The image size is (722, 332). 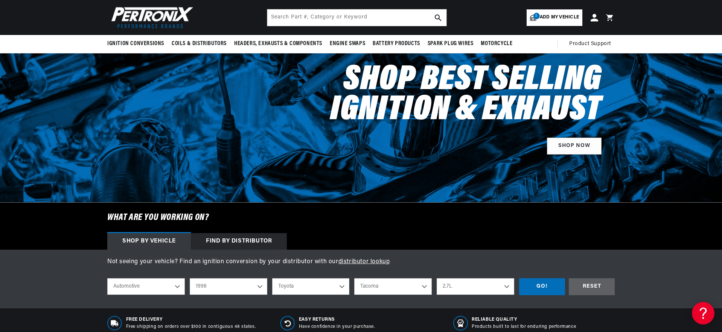 What do you see at coordinates (450, 44) in the screenshot?
I see `span: Spark Plug Wires` at bounding box center [450, 44].